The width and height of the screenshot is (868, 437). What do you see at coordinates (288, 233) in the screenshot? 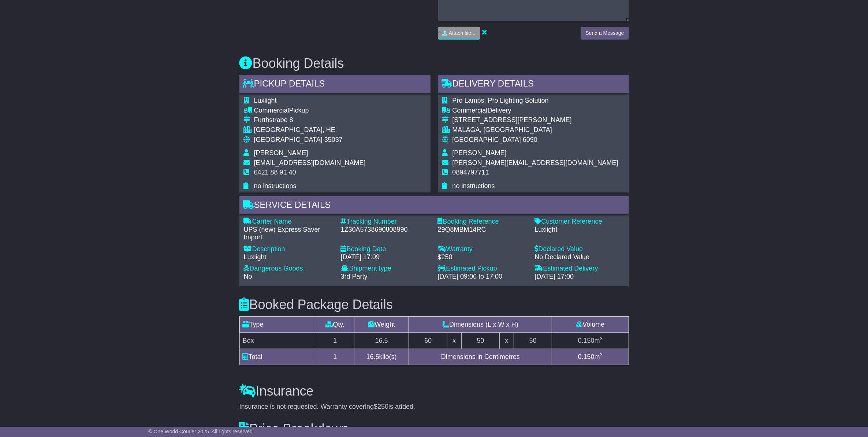
I see `div: UPS (new) Express Saver Import` at bounding box center [288, 233].